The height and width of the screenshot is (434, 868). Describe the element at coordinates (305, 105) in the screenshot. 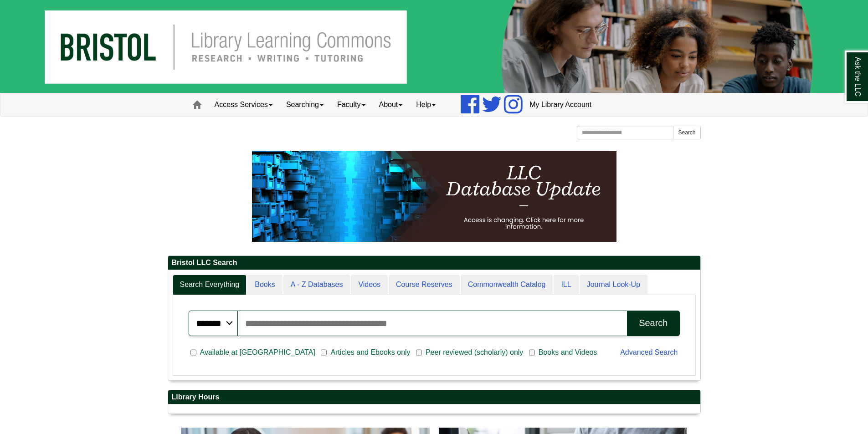

I see `a: Searching` at that location.